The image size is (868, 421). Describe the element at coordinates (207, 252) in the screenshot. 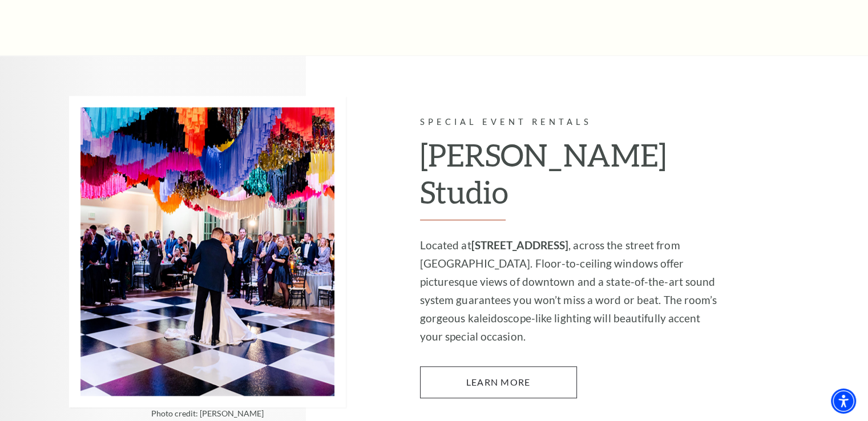

I see `img: Photo credit: Kate Pease` at that location.